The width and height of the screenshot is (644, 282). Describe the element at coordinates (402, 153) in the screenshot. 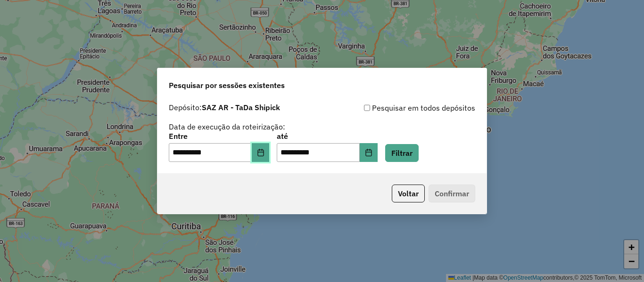

I see `button: Filtrar` at that location.